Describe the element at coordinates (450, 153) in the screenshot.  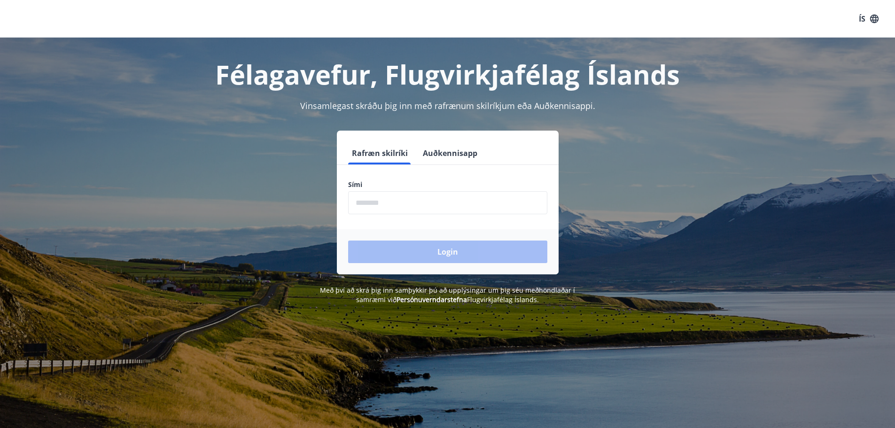
I see `button: Auðkennisapp` at that location.